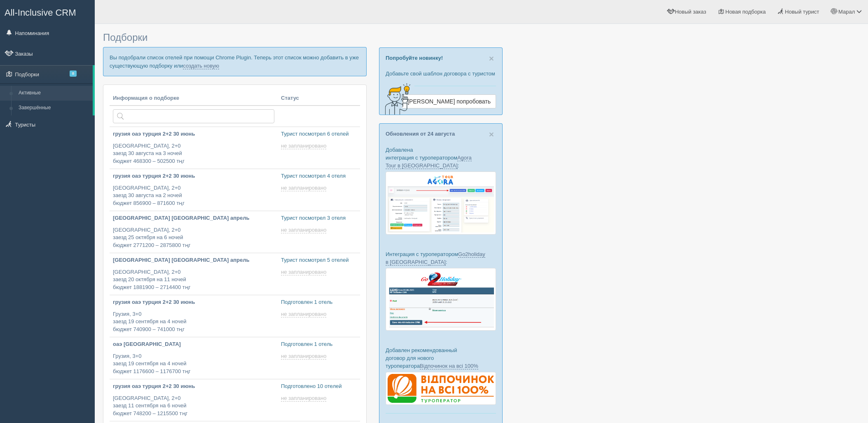 This screenshot has width=868, height=423. I want to click on a: Обновления от 24 августа, so click(420, 133).